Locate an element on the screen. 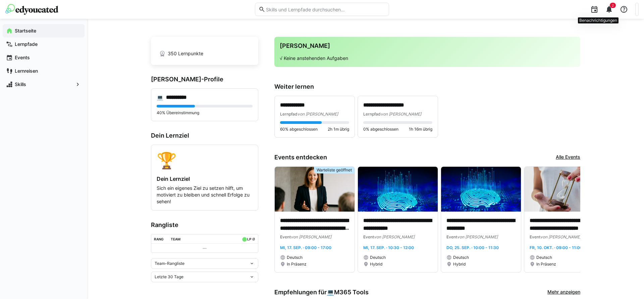 The height and width of the screenshot is (299, 644). div: Benachrichtigungen is located at coordinates (598, 20).